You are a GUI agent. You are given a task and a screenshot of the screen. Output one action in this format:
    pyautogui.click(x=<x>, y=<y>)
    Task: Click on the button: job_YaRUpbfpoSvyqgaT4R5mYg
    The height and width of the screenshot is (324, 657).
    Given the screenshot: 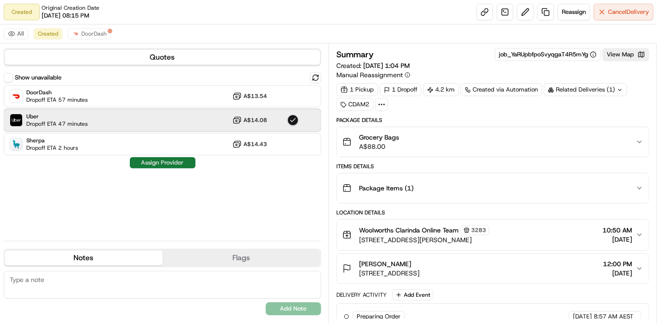 What is the action you would take?
    pyautogui.click(x=547, y=55)
    